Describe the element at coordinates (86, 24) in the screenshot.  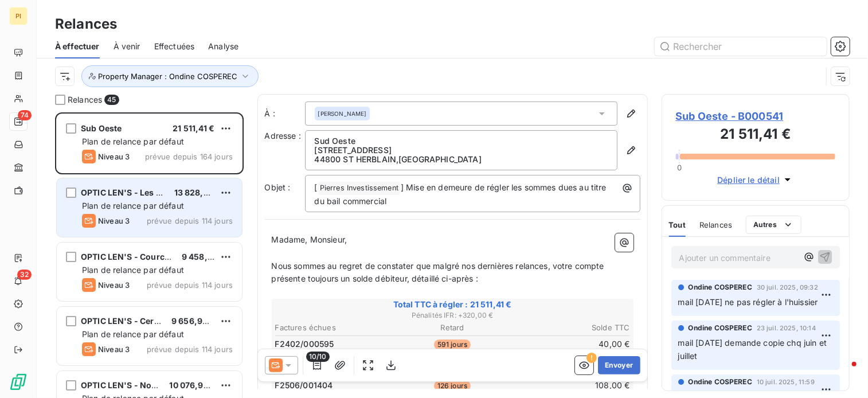
I see `h3: Relances` at that location.